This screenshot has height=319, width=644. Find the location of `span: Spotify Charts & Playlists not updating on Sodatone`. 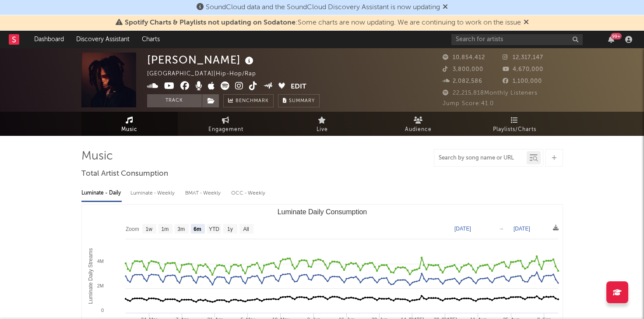

span: Spotify Charts & Playlists not updating on Sodatone is located at coordinates (210, 23).